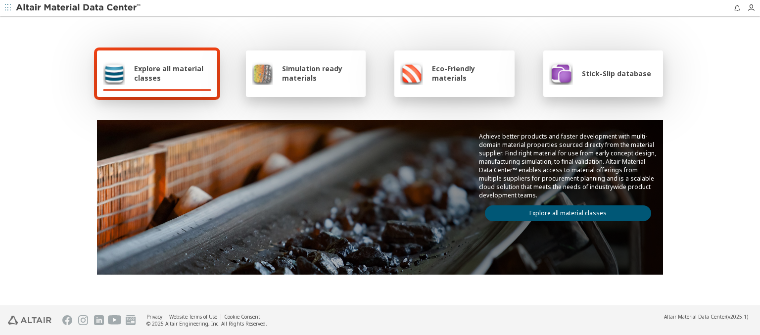 The width and height of the screenshot is (760, 335). Describe the element at coordinates (617, 73) in the screenshot. I see `span: Stick-Slip database` at that location.